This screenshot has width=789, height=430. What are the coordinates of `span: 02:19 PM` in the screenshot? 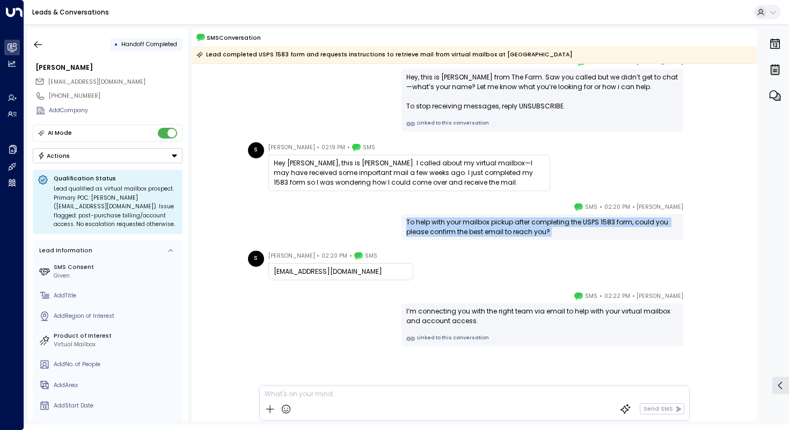 It's located at (333, 148).